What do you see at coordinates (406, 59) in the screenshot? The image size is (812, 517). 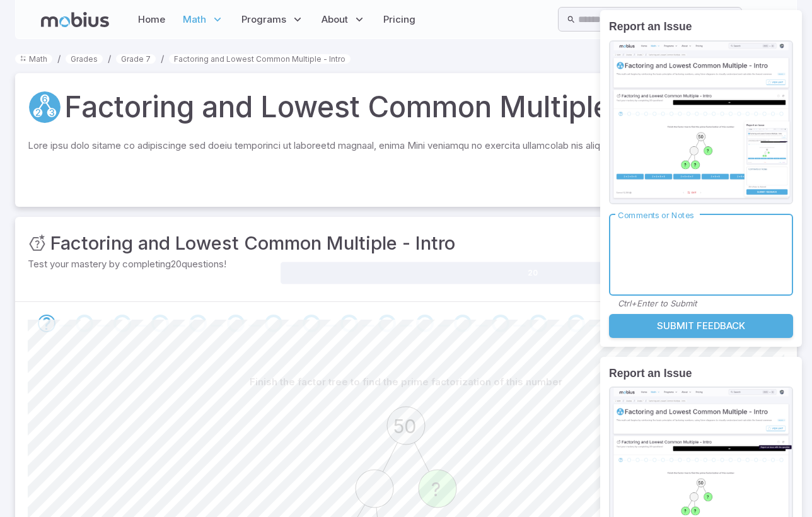 I see `nav: breadcrumb` at bounding box center [406, 59].